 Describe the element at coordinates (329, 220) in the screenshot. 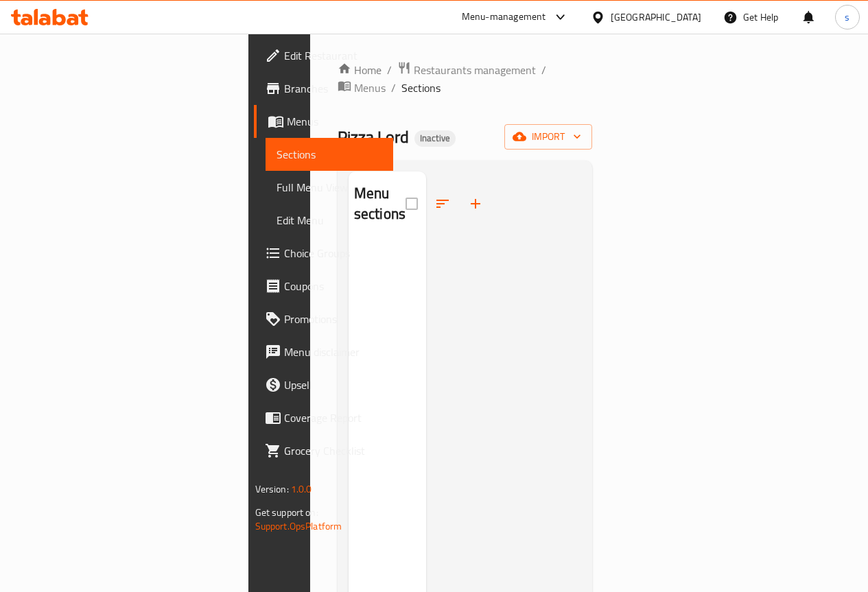

I see `span: Edit Menu` at that location.